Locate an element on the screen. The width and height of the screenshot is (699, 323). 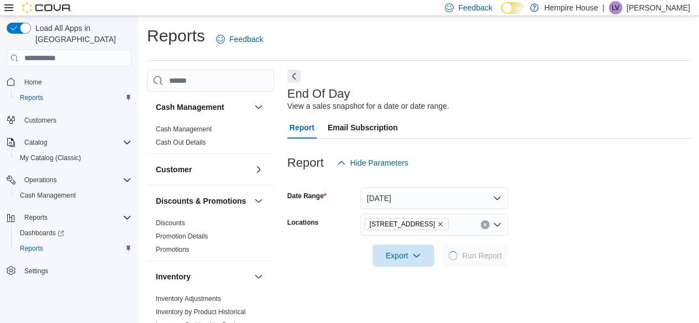
button: Catalog is located at coordinates (69, 143).